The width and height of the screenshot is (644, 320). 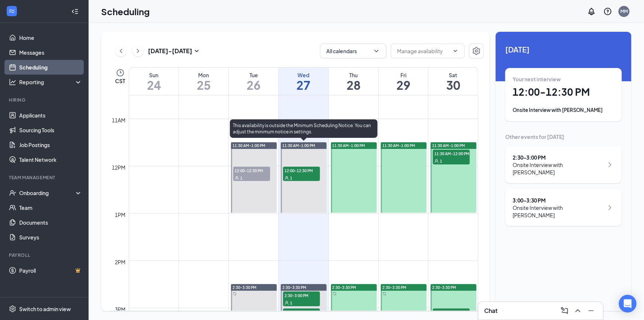 What do you see at coordinates (591, 311) in the screenshot?
I see `svg: Minimize` at bounding box center [591, 311].